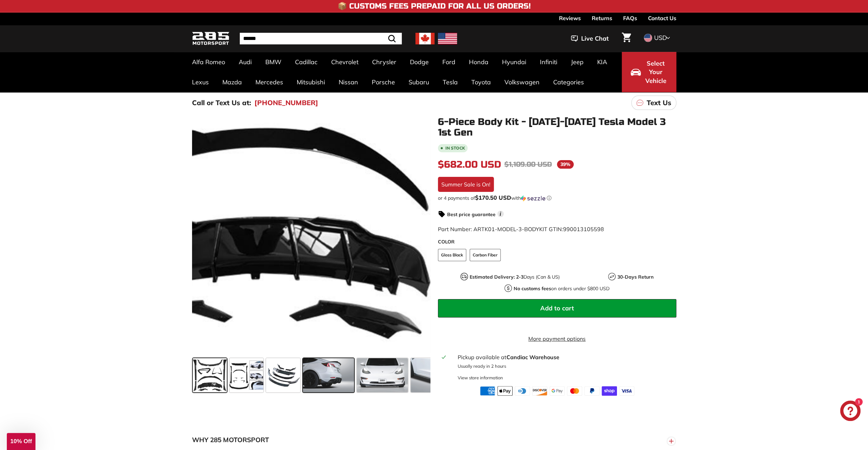 This screenshot has height=450, width=868. Describe the element at coordinates (532, 357) in the screenshot. I see `strong: Candiac Warehouse` at that location.